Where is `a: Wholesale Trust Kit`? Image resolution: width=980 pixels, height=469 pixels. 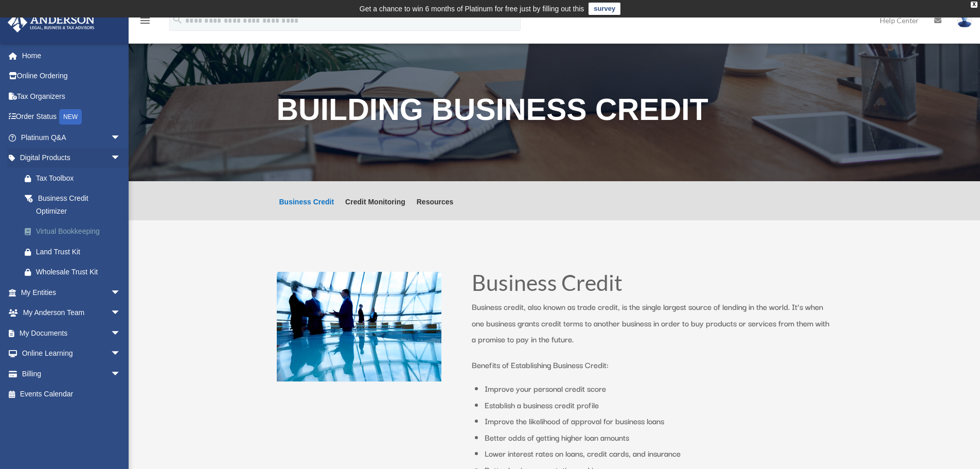
a: Wholesale Trust Kit is located at coordinates (75, 272).